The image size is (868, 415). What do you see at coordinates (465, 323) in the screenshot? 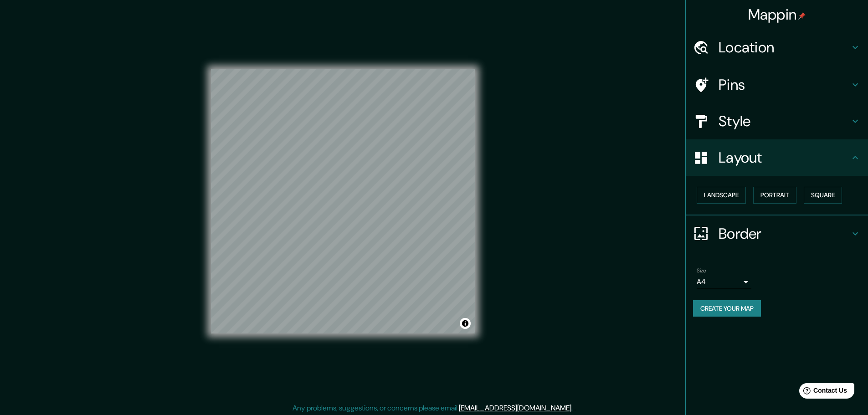
I see `button: Toggle attribution` at bounding box center [465, 323].